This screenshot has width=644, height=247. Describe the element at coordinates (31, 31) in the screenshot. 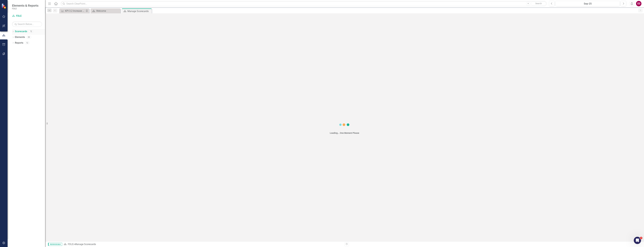

I see `div: 72` at that location.